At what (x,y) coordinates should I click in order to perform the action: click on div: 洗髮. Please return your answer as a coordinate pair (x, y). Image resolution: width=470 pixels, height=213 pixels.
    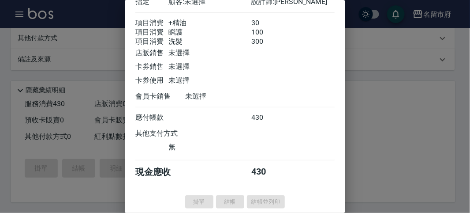
    Looking at the image, I should click on (210, 41).